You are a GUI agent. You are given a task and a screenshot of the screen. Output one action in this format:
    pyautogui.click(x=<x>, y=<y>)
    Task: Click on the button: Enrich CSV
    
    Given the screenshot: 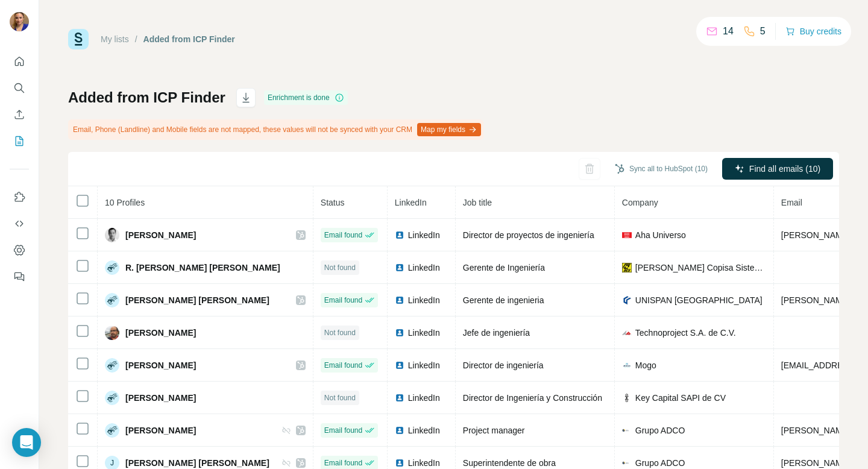 What is the action you would take?
    pyautogui.click(x=19, y=114)
    